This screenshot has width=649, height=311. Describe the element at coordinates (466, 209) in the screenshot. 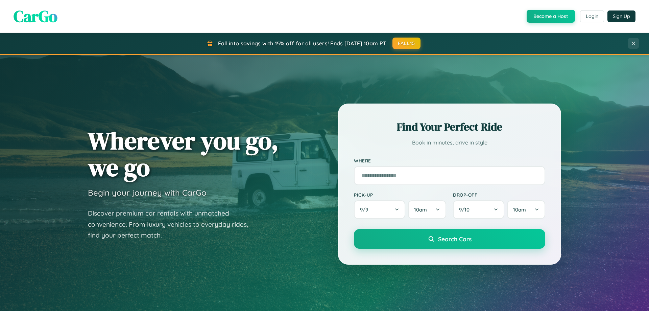

I see `span: 9 / 10` at that location.